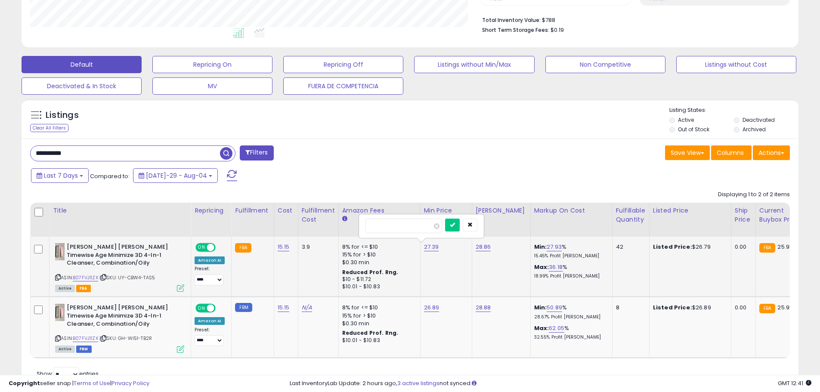 This screenshot has height=392, width=820. Describe the element at coordinates (557, 328) in the screenshot. I see `a: 62.05` at that location.